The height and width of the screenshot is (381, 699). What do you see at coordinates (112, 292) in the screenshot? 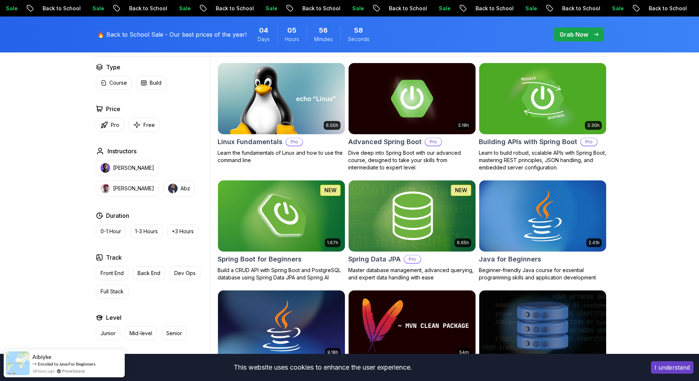
I see `button: Full Stack` at bounding box center [112, 292].